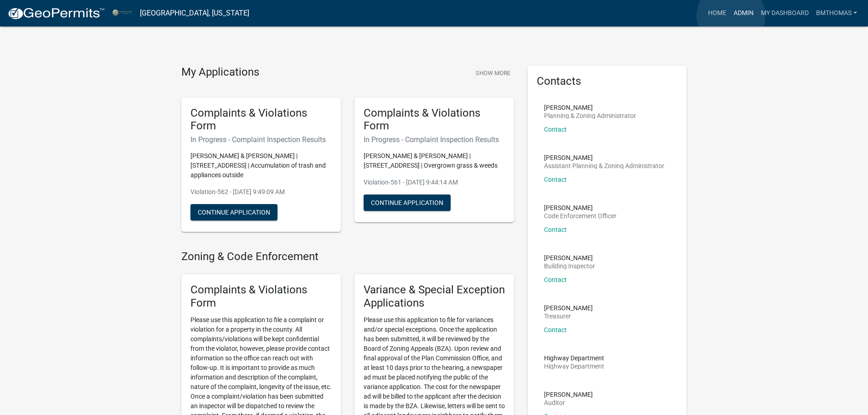  I want to click on a: Admin, so click(744, 13).